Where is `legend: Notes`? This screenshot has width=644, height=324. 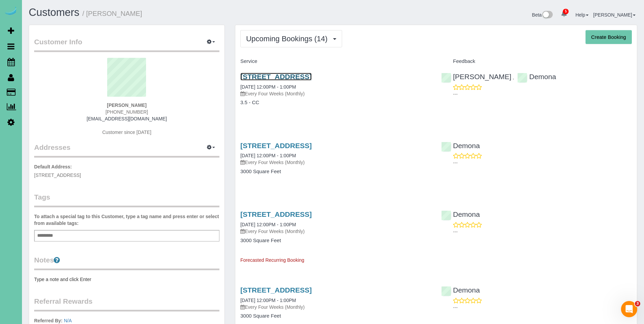 legend: Notes is located at coordinates (127, 263).